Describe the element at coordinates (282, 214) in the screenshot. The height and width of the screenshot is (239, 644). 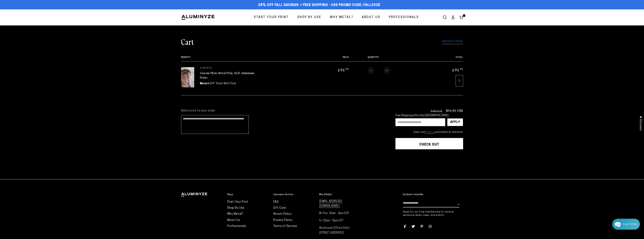
I see `a: Return Policy` at that location.